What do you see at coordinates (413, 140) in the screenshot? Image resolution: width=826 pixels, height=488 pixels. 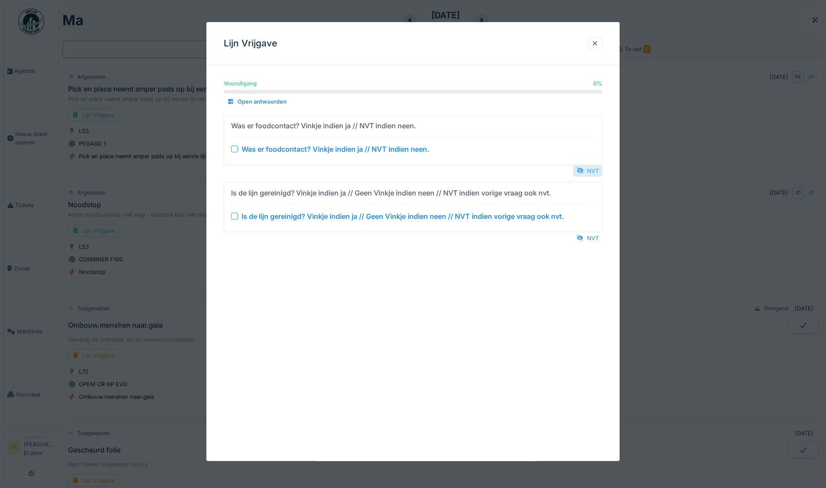 I see `summary: Was er foodcontact? Vinkje indien ja // NVT indien neen. Was er foodcontact? Vinkje indien ja // ...` at bounding box center [413, 140].